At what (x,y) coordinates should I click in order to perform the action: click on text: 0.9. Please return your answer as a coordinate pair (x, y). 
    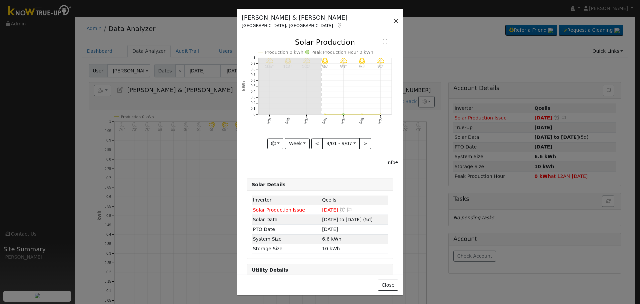
    Looking at the image, I should click on (253, 63).